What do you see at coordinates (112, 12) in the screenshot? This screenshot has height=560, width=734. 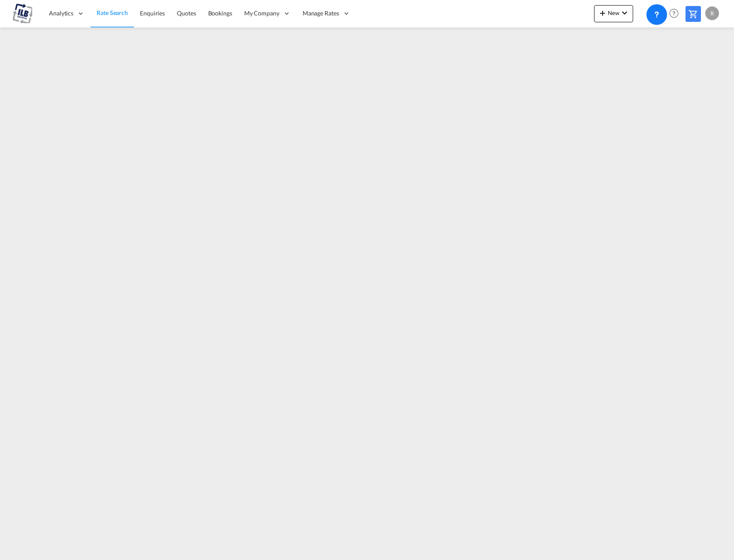 I see `span: Rate Search` at bounding box center [112, 12].